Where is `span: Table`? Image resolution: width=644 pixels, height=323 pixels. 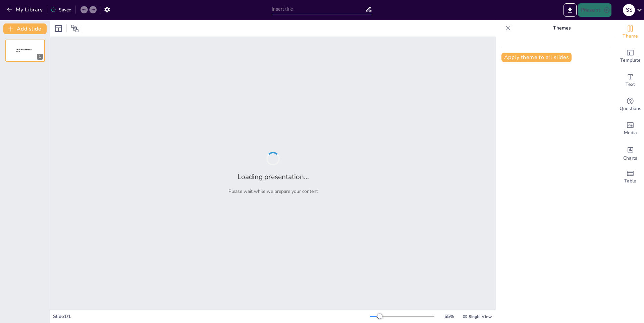 span: Table is located at coordinates (629, 181).